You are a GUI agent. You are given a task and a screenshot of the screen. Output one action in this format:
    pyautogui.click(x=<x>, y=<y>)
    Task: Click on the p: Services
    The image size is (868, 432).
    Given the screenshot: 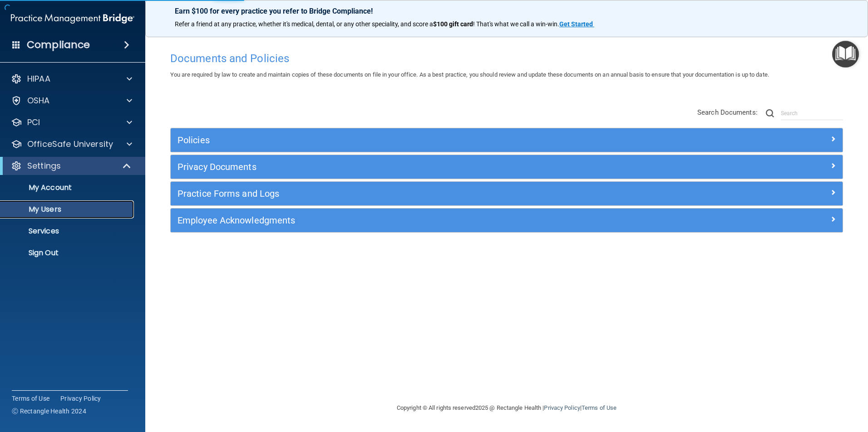 What is the action you would take?
    pyautogui.click(x=68, y=231)
    